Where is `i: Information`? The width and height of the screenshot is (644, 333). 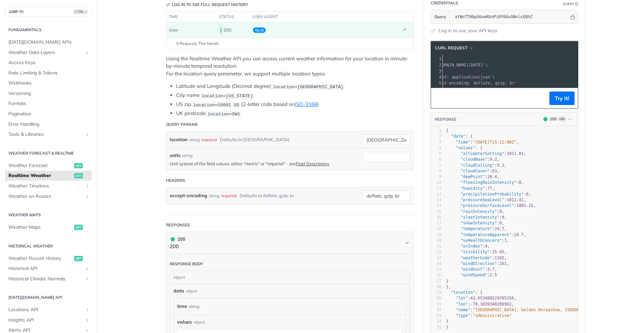
i: Information is located at coordinates (577, 4).